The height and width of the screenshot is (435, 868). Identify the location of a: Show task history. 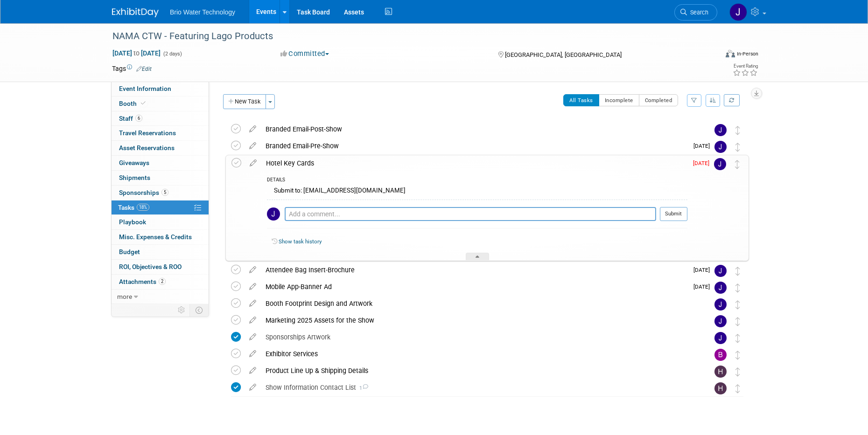
(300, 242).